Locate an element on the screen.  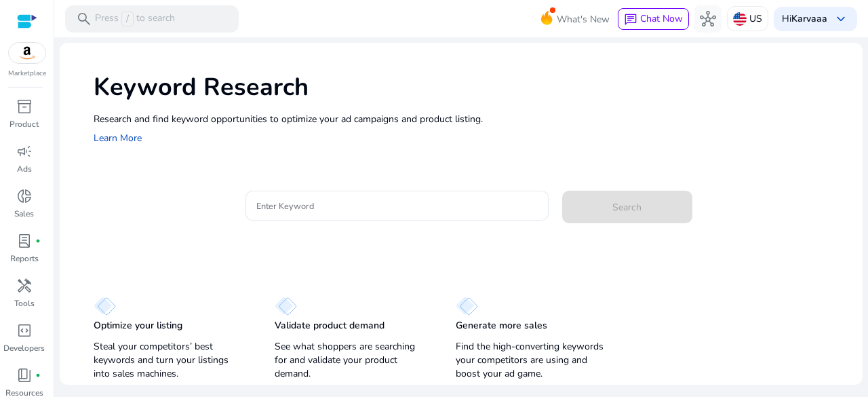
span: search is located at coordinates (84, 19).